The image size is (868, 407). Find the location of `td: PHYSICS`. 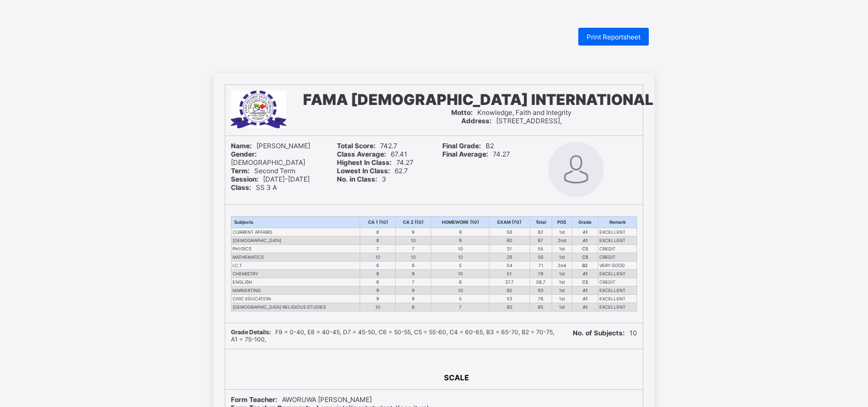

td: PHYSICS is located at coordinates (296, 248).